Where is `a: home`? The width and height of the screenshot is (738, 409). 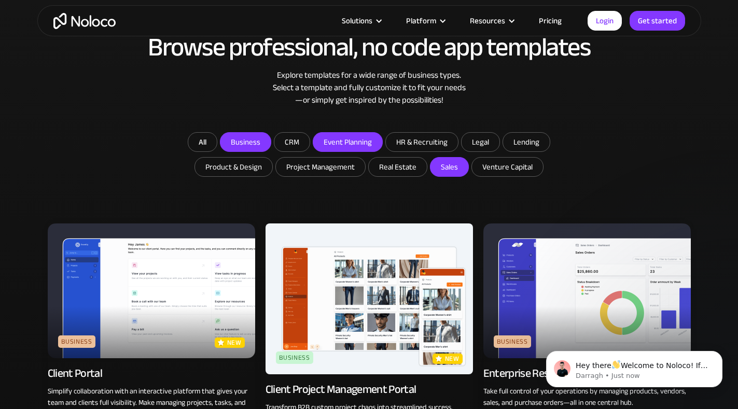
a: home is located at coordinates (85, 21).